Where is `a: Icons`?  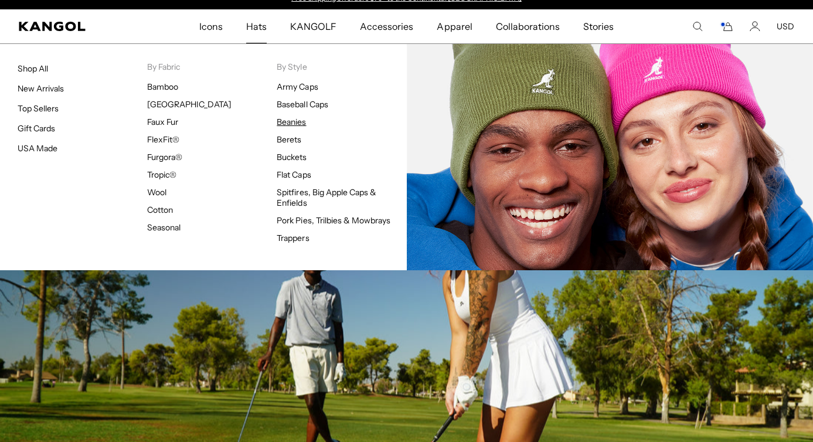 a: Icons is located at coordinates (211, 26).